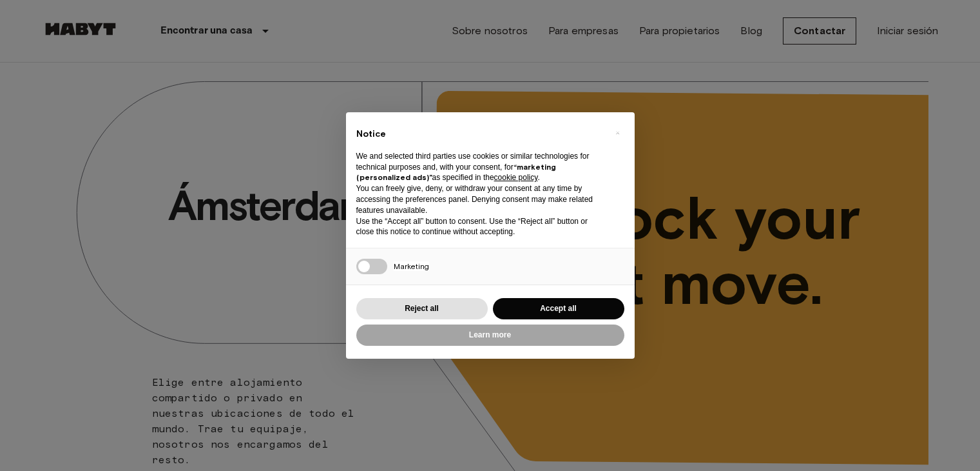 The width and height of the screenshot is (980, 471). I want to click on button: Close this notice, so click(618, 133).